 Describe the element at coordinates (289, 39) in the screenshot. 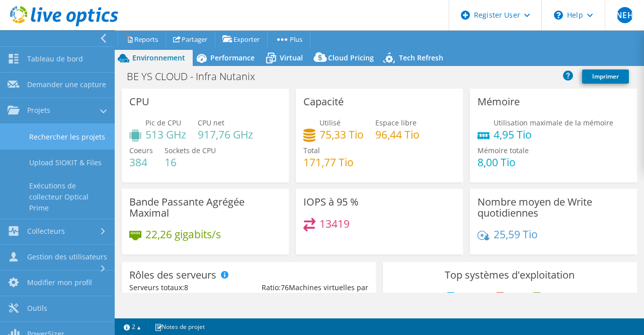

I see `a: Plus` at that location.